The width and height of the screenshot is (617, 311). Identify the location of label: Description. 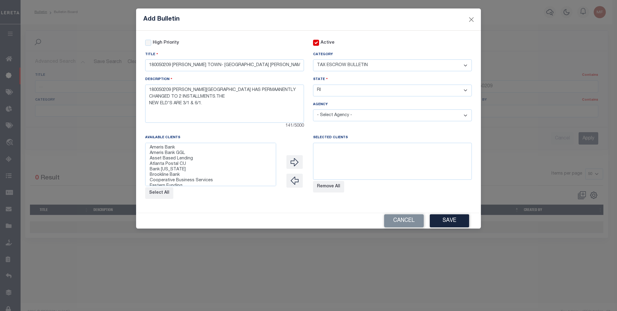
(159, 79).